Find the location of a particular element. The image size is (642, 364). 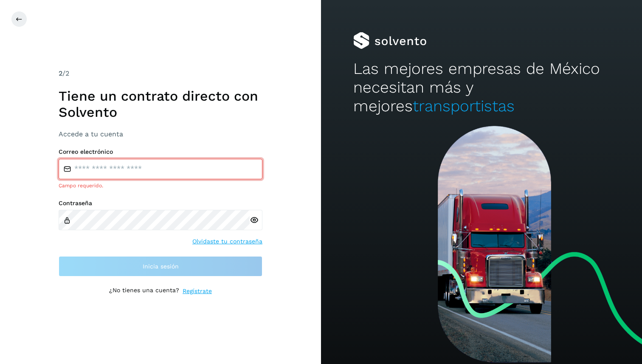

span: transportistas is located at coordinates (464, 106).